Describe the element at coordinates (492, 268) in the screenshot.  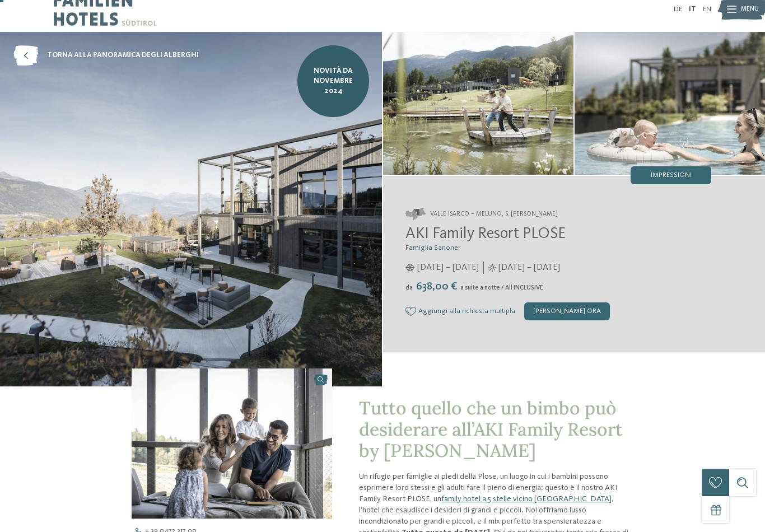
I see `i: Orari d'apertura estate` at that location.